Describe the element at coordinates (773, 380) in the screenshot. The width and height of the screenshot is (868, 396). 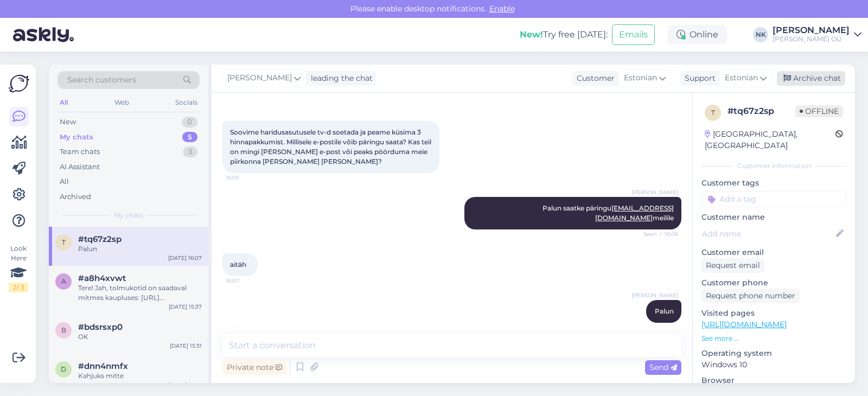
I see `p: Browser` at that location.